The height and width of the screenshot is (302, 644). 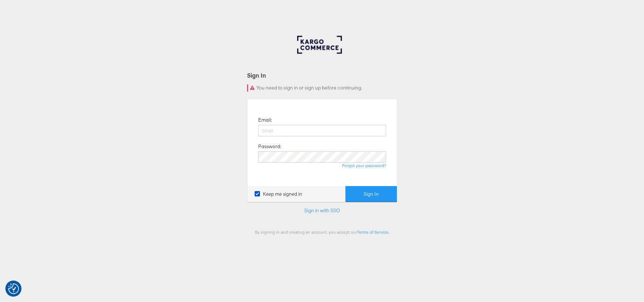 What do you see at coordinates (265, 120) in the screenshot?
I see `label: Email:` at bounding box center [265, 120].